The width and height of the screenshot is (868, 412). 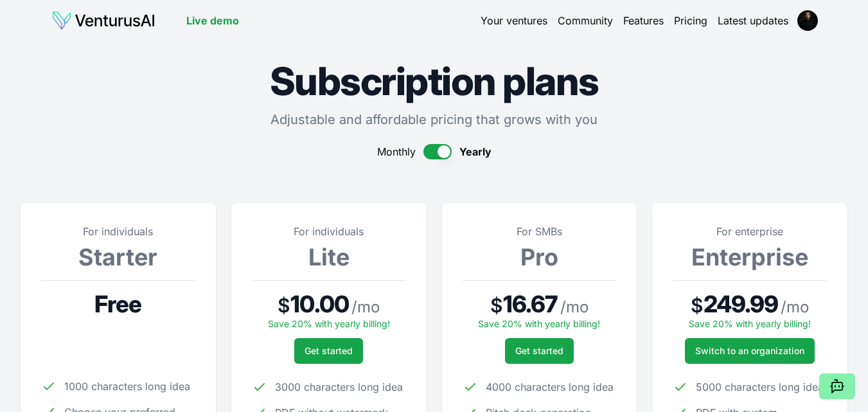 I want to click on img: ACg8ocKvCxdOhw4ajB6DYJBfNJKwK7cerFb2seDhZGsoT5WbHRCKKOY=s96-c, so click(x=808, y=21).